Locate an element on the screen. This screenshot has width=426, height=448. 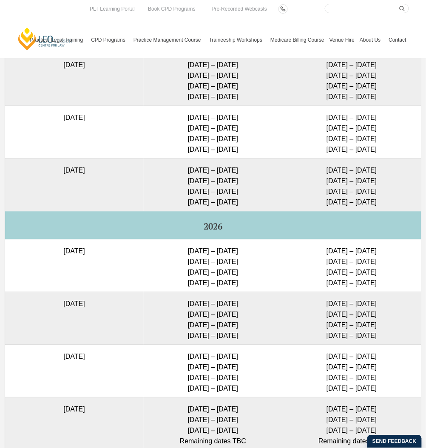
a: Venue Hire is located at coordinates (342, 40).